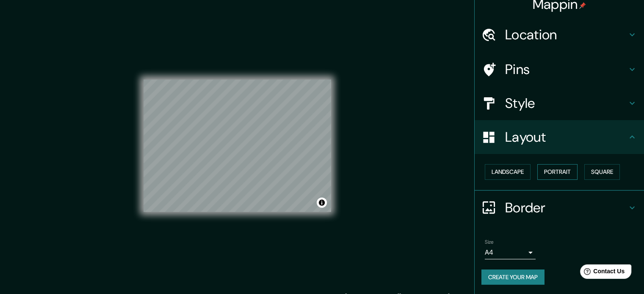  Describe the element at coordinates (40, 10) in the screenshot. I see `span: Contact Us` at that location.